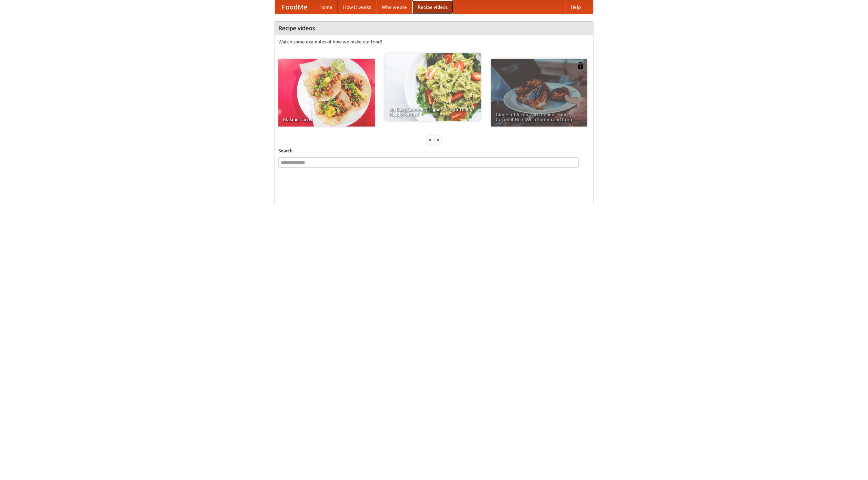 This screenshot has height=480, width=868. Describe the element at coordinates (576, 7) in the screenshot. I see `a: Help` at that location.